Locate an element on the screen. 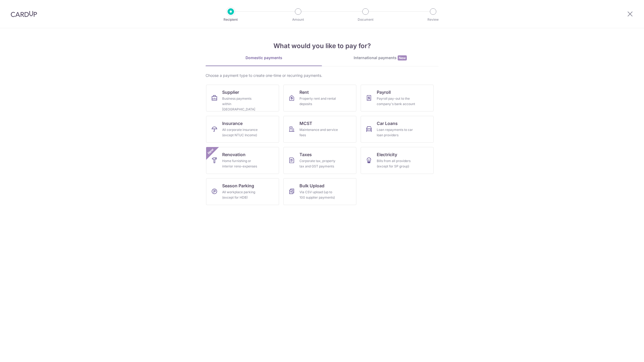 The image size is (644, 362). div: All workplace parking (except for HDB) is located at coordinates (242, 195).